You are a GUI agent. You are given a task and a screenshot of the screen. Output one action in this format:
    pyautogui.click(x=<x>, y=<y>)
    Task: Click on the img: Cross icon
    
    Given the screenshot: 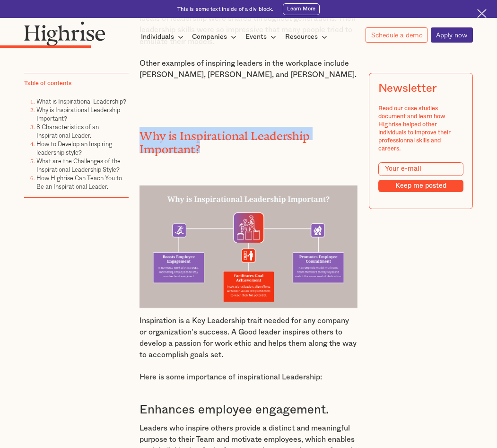 What is the action you would take?
    pyautogui.click(x=482, y=13)
    